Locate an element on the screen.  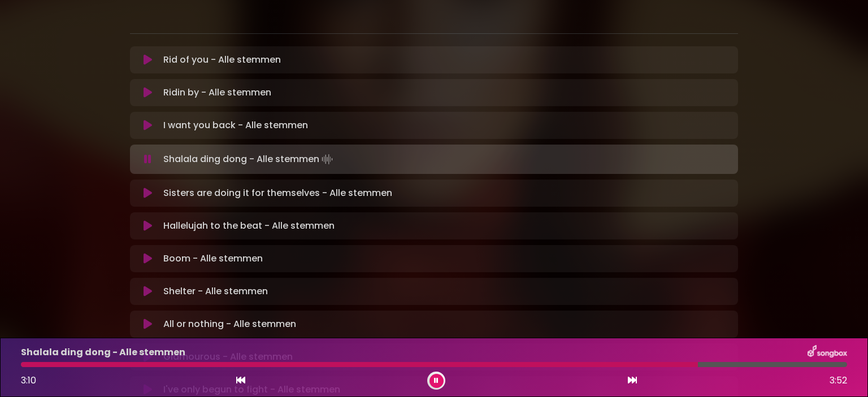
span: 3:10 is located at coordinates (28, 381).